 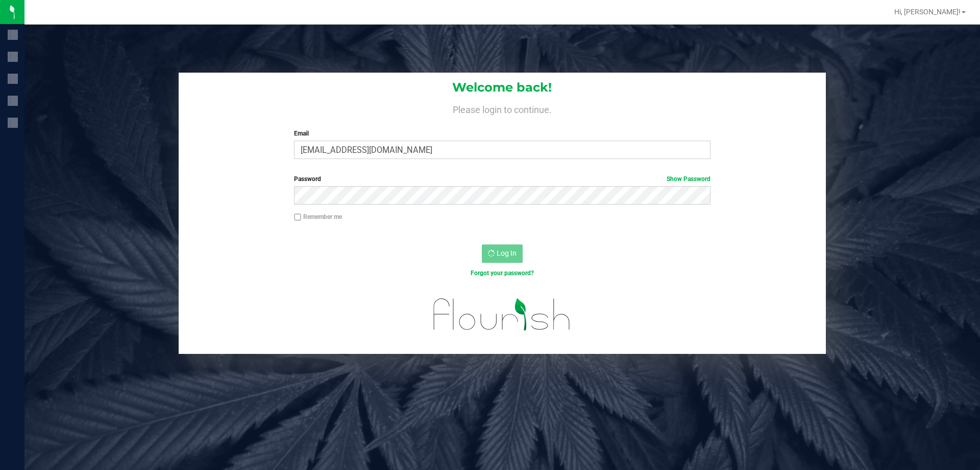 What do you see at coordinates (689, 179) in the screenshot?
I see `a: Show Password` at bounding box center [689, 179].